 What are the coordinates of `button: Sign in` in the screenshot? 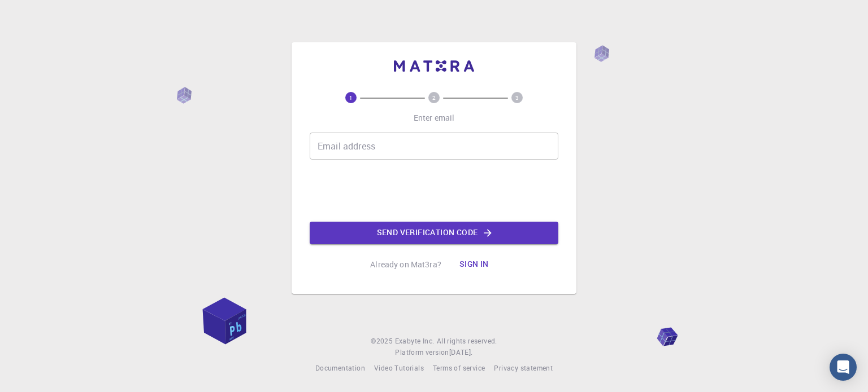 It's located at (474, 265).